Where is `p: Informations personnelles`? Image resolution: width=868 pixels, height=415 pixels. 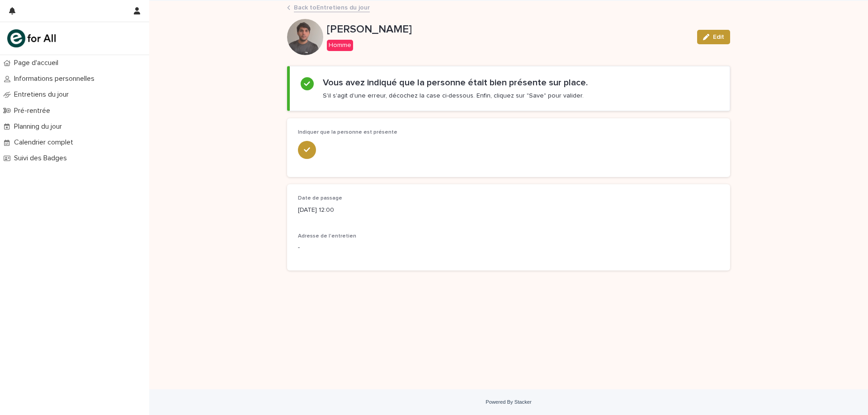 p: Informations personnelles is located at coordinates (56, 79).